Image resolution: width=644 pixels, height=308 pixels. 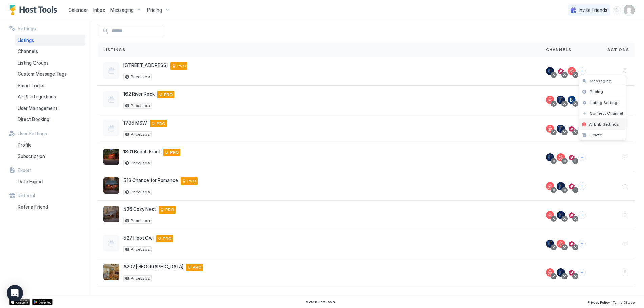 What do you see at coordinates (597, 91) in the screenshot?
I see `span: Pricing` at bounding box center [597, 91].